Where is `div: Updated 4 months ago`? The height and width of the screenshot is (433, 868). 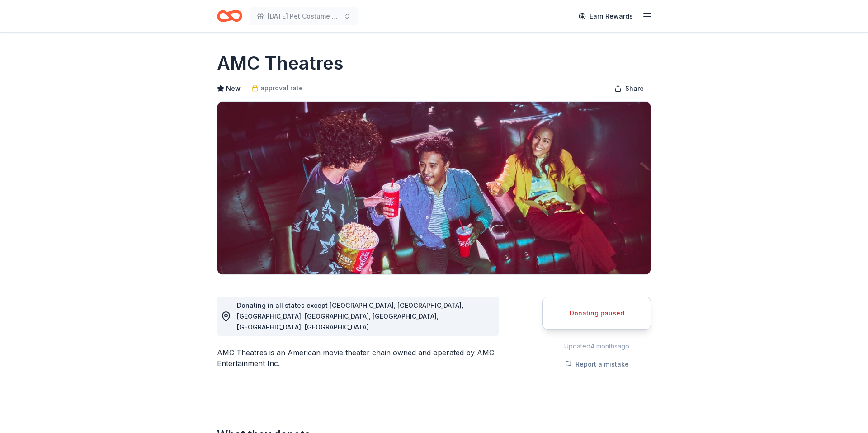 div: Updated 4 months ago is located at coordinates (597, 346).